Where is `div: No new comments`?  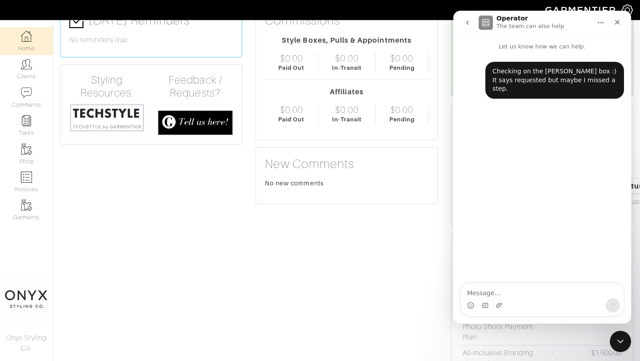 div: No new comments is located at coordinates (347, 183).